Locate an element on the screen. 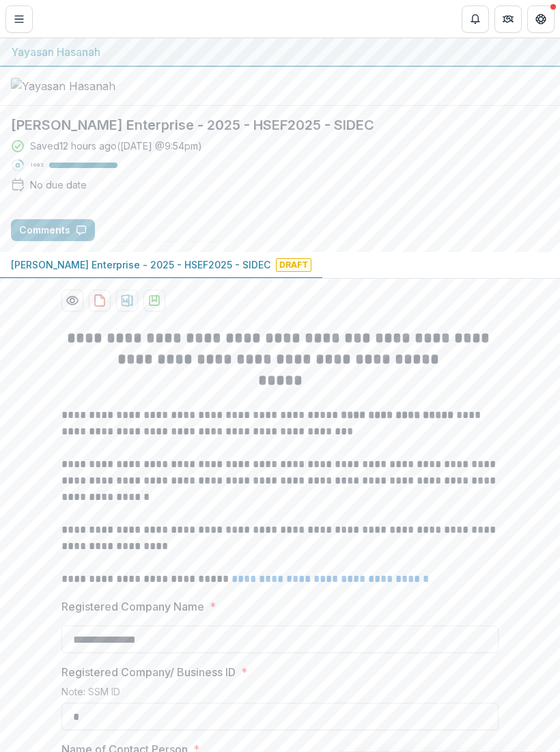  button: Preview f4753537-dc56-446f-9394-f7be9295b13a-0.pdf is located at coordinates (72, 301).